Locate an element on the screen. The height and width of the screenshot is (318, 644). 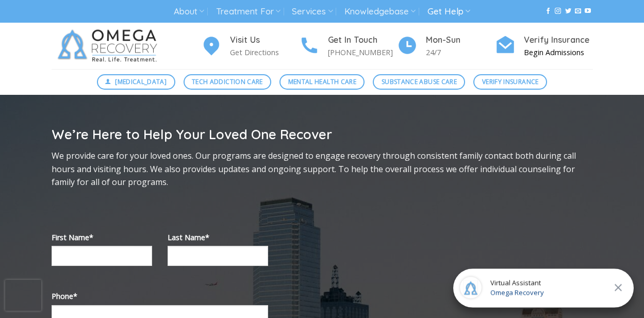
a: Follow on Facebook is located at coordinates (548, 11).